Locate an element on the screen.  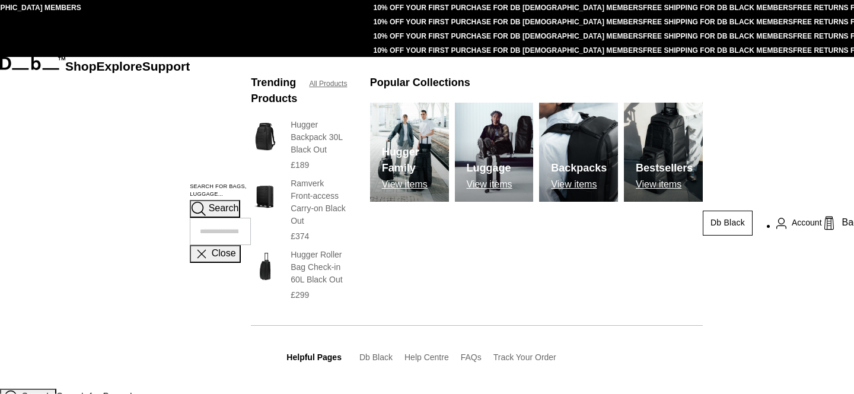
img: Ramverk Front-access Carry-on Black Out is located at coordinates (265, 195).